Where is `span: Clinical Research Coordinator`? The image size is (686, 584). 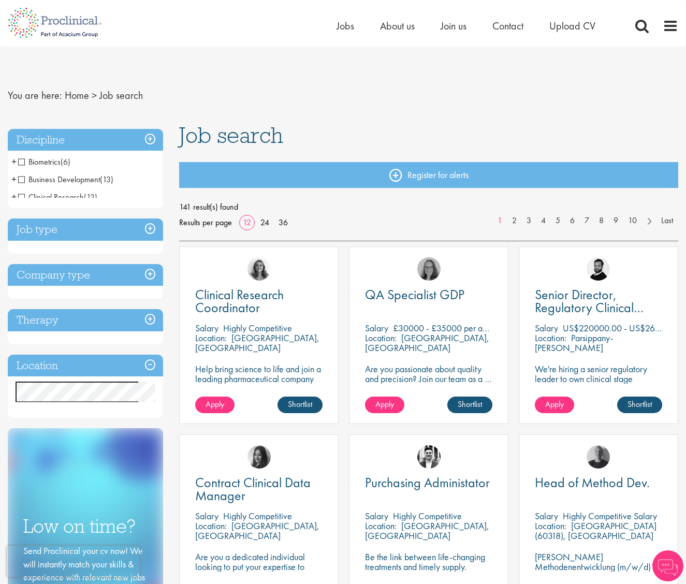
span: Clinical Research Coordinator is located at coordinates (239, 301).